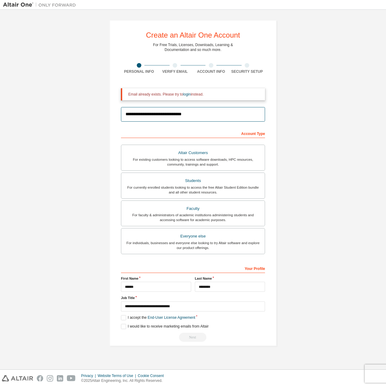 This screenshot has height=387, width=386. What do you see at coordinates (165, 327) in the screenshot?
I see `label: I would like to receive marketing emails from Altair` at bounding box center [165, 327].